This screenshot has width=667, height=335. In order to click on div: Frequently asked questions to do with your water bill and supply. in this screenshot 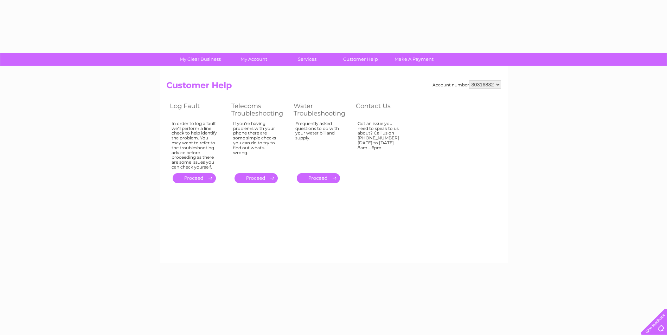, I will do `click(318, 144)`.